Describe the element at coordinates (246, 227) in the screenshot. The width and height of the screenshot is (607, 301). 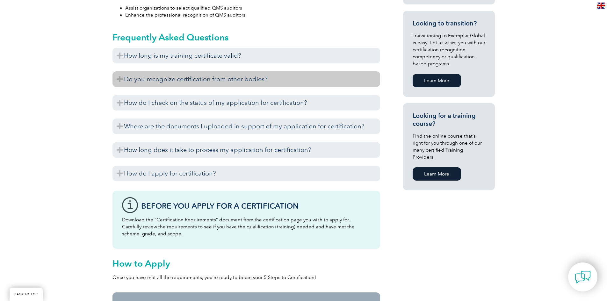
I see `p: Download the “Certification Requirements” document from the certification page you wish to apply ...` at that location.